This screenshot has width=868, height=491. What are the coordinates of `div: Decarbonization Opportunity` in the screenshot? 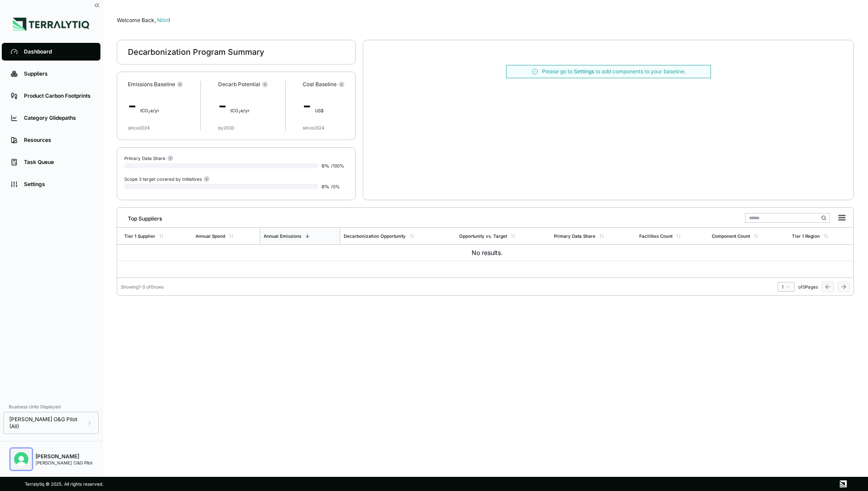 It's located at (375, 236).